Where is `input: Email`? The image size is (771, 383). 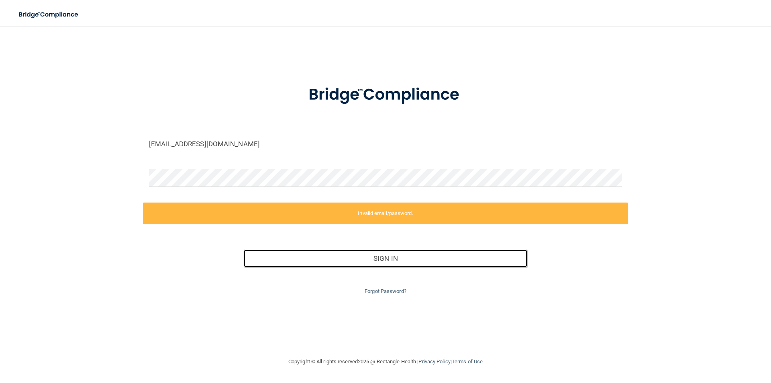 input: Email is located at coordinates (385, 144).